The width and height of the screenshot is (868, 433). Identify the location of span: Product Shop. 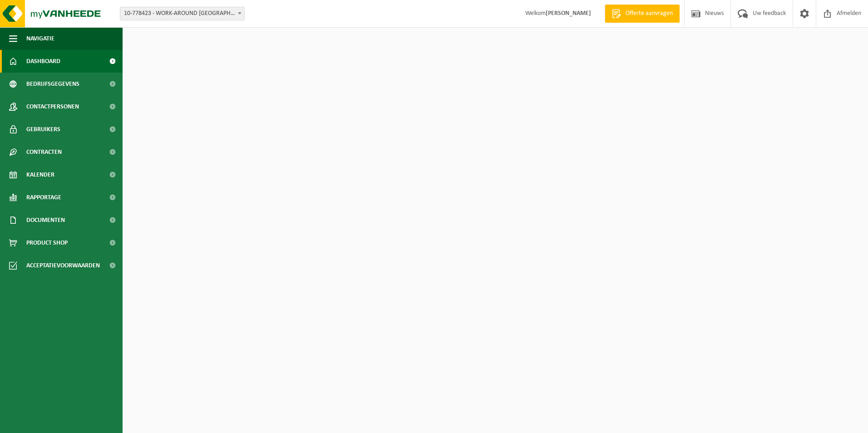
(47, 243).